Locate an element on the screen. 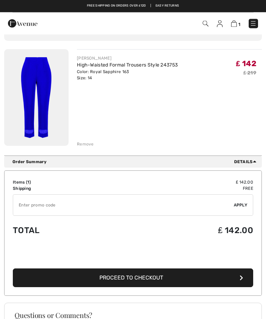  td: Items ( ) is located at coordinates (65, 183).